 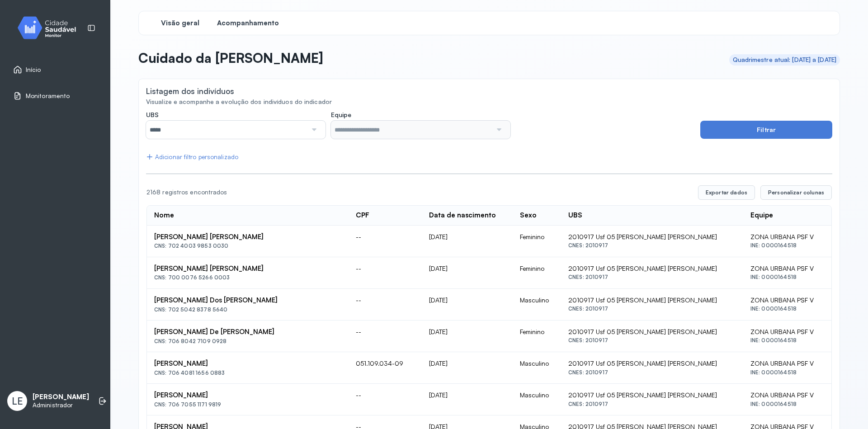 What do you see at coordinates (50, 27) in the screenshot?
I see `img: monitor.svg` at bounding box center [50, 27].